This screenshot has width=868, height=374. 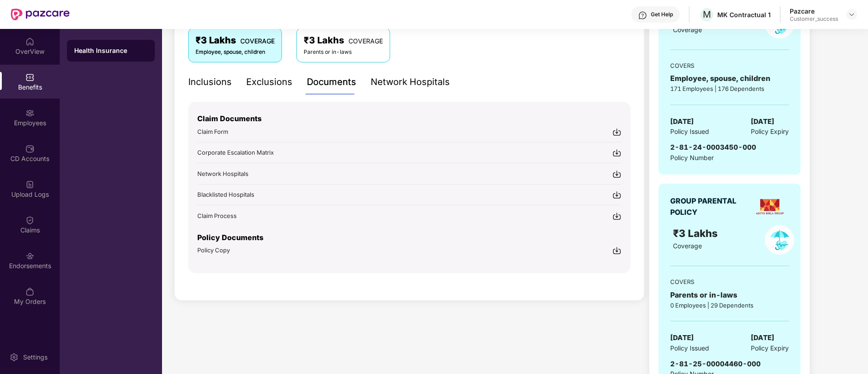 What do you see at coordinates (14, 357) in the screenshot?
I see `img: svg+xml;base64,PHN2ZyBpZD0iU2V0dGluZy0yMHgyMCIgeG1sbnM9Imh0dHA6Ly93d3cudzMub3JnLzIwMDAvc3ZnIiB3aW...` at bounding box center [14, 357].